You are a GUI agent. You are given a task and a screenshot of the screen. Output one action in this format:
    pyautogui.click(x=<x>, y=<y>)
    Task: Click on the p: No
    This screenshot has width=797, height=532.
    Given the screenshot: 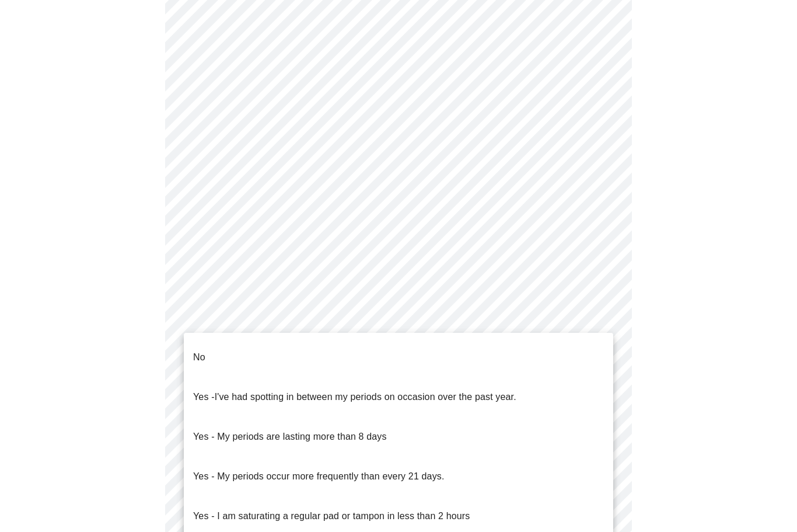 What is the action you would take?
    pyautogui.click(x=199, y=357)
    